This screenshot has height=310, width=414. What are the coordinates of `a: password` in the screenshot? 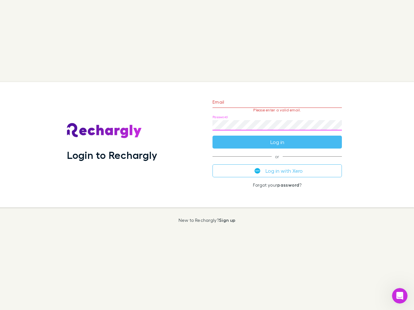 It's located at (288, 185).